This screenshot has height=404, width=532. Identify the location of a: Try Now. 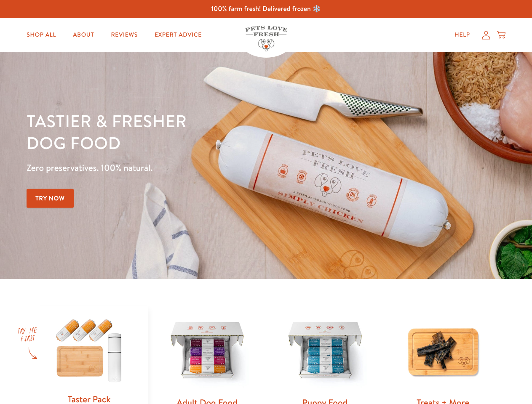
(50, 198).